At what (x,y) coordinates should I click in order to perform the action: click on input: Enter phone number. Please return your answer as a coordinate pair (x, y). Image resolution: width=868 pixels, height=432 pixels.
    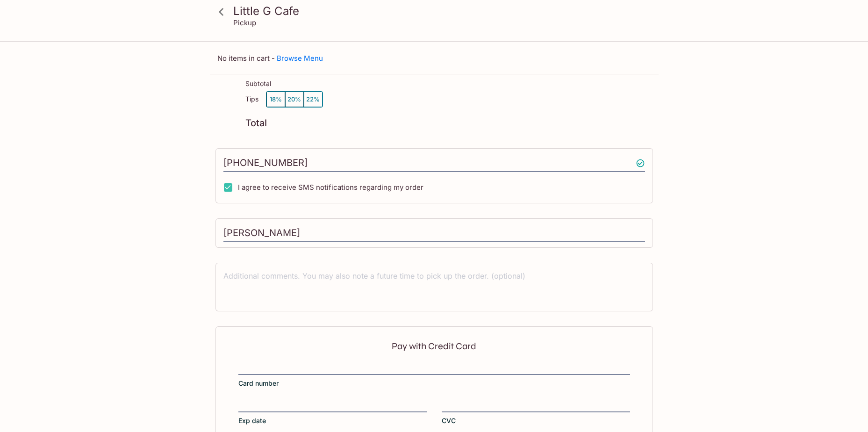
    Looking at the image, I should click on (434, 164).